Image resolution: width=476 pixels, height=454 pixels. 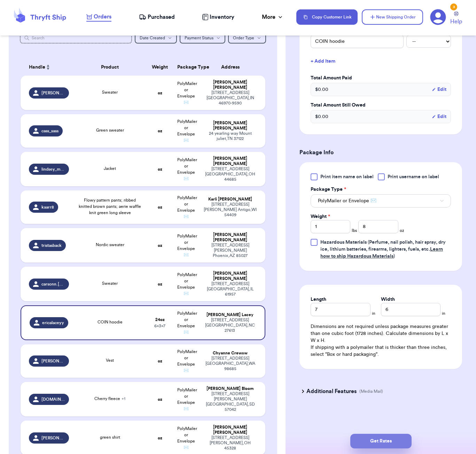 I want to click on span: Orders, so click(x=102, y=16).